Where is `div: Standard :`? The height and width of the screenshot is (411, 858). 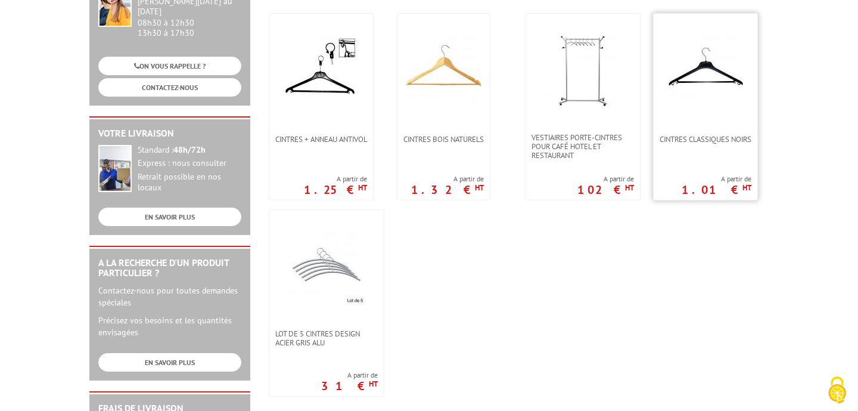
div: Standard : is located at coordinates (190, 150).